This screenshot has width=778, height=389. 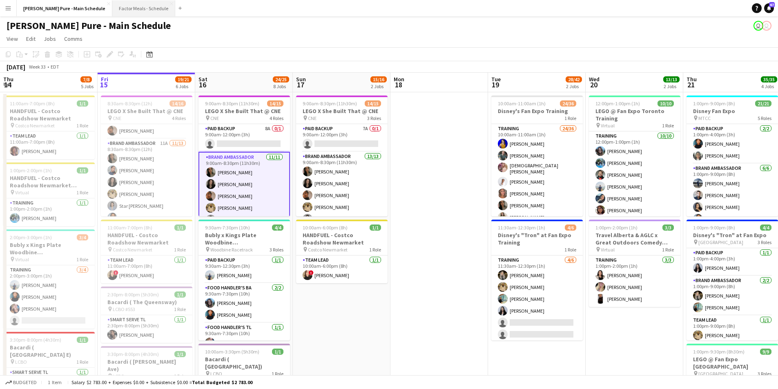 What do you see at coordinates (522, 228) in the screenshot?
I see `span: 11:30am-12:30pm (1h)` at bounding box center [522, 228].